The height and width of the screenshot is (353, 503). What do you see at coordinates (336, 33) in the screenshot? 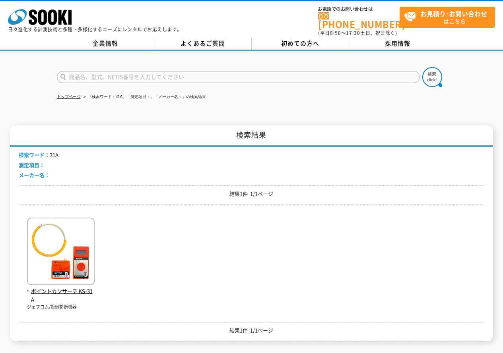
I see `span: 8:50` at bounding box center [336, 33].